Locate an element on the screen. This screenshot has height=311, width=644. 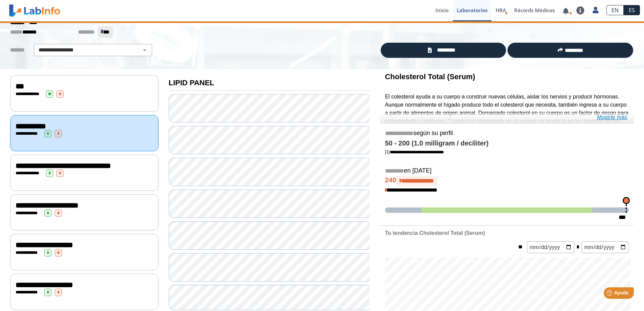
span: Ayuda is located at coordinates (37, 8).